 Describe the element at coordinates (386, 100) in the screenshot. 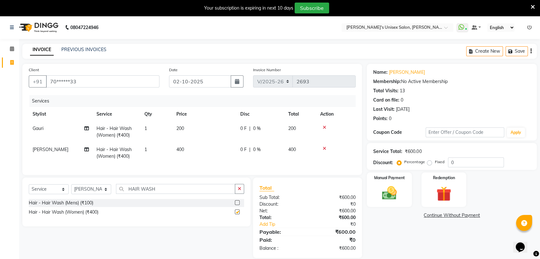

I see `div: Card on file:` at that location.